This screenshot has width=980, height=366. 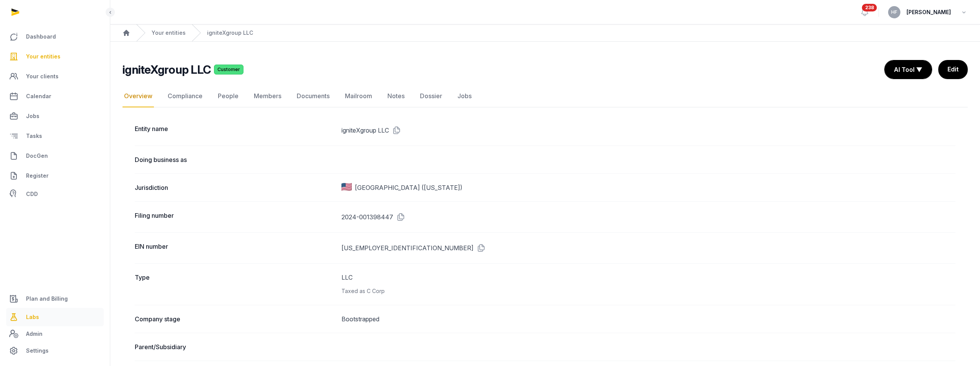 I want to click on a: Members, so click(x=267, y=96).